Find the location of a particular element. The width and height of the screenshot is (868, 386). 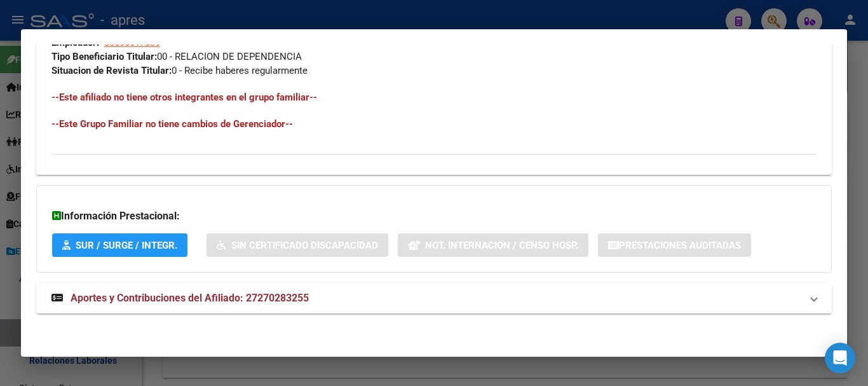

span: Sin Certificado Discapacidad is located at coordinates (304, 246).